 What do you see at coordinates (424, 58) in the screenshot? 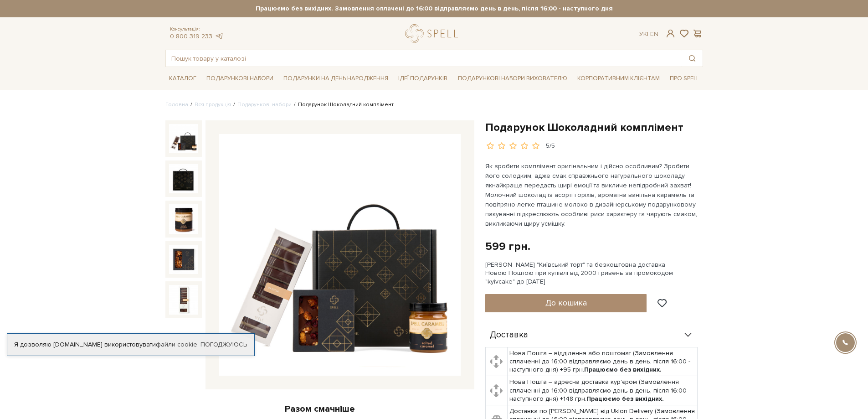
I see `input: Пошук товару у каталозі` at bounding box center [424, 58].